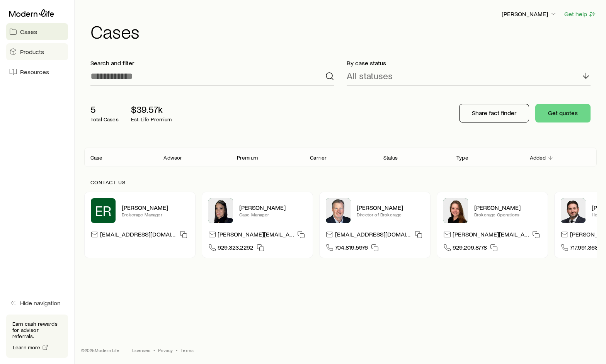  I want to click on span: Learn more, so click(26, 348).